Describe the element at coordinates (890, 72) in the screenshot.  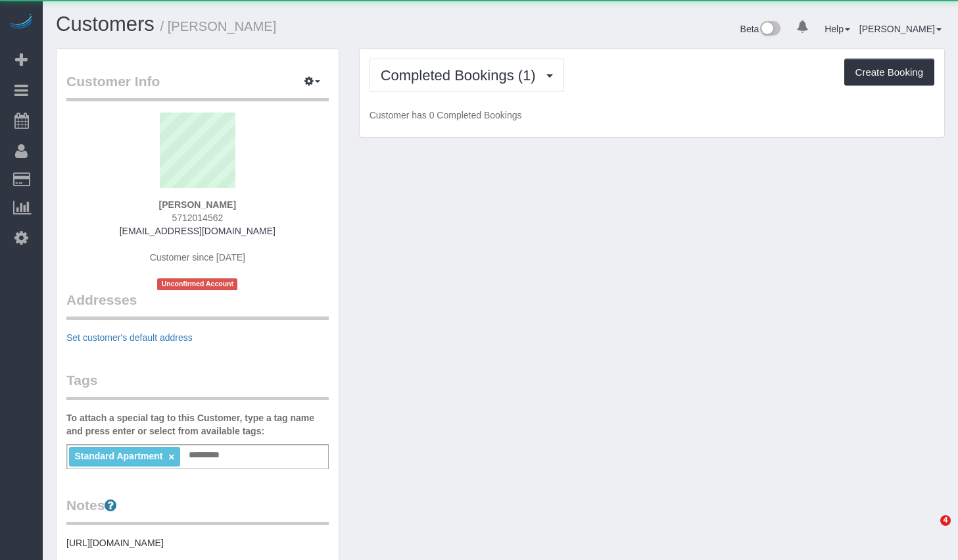
I see `button: Create Booking` at that location.